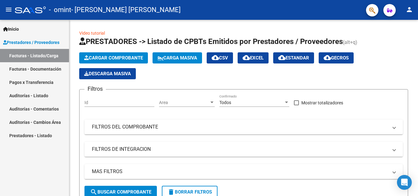 The width and height of the screenshot is (418, 196). Describe the element at coordinates (350, 42) in the screenshot. I see `span: (alt+q)` at that location.